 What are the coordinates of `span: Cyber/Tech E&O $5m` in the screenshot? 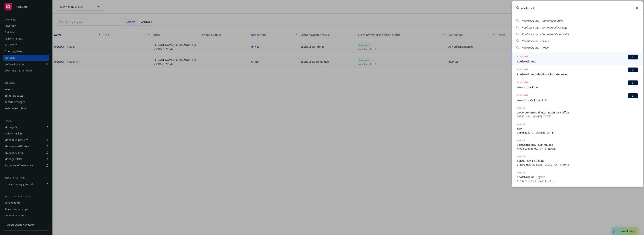 It's located at (577, 160).